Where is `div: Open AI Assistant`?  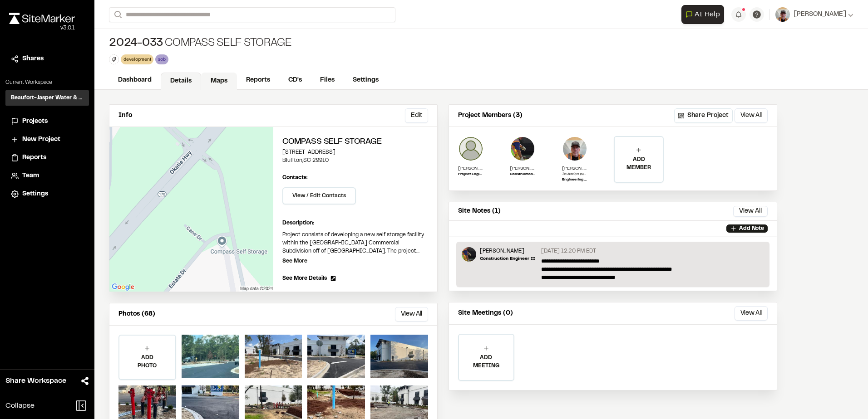
div: Open AI Assistant is located at coordinates (705, 14).